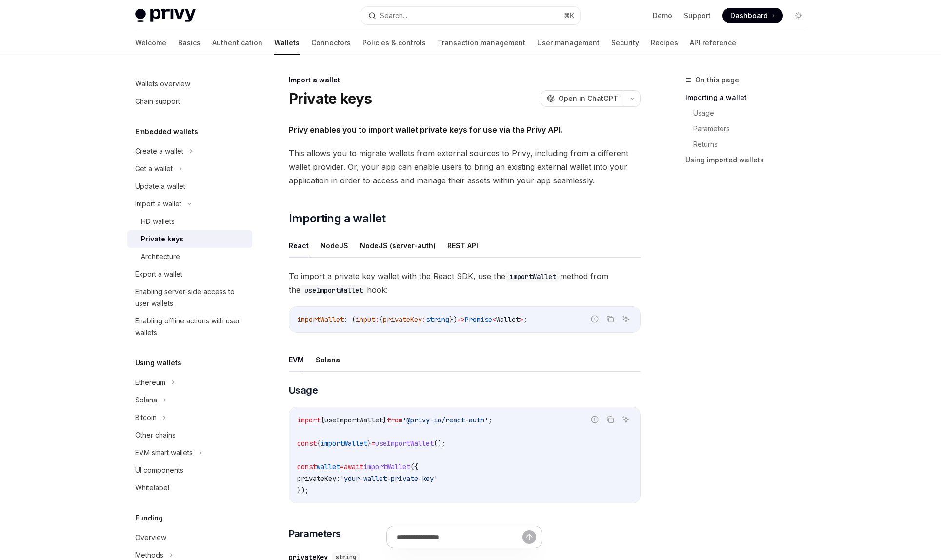 This screenshot has height=560, width=941. Describe the element at coordinates (157, 169) in the screenshot. I see `button: Get a wallet` at that location.